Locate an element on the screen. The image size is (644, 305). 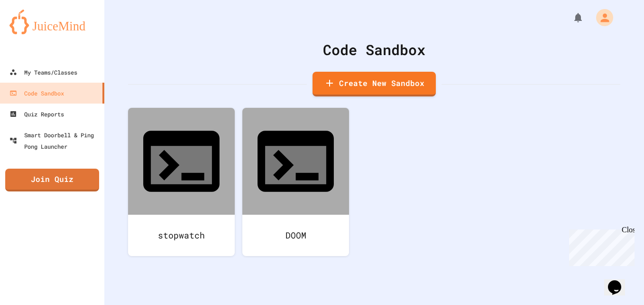
div: Quiz Reports is located at coordinates (36, 114).